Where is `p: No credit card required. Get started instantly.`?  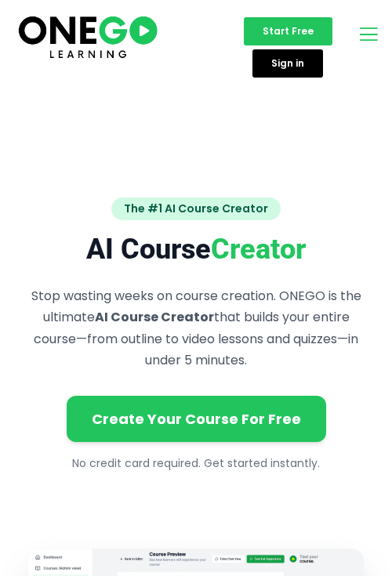 p: No credit card required. Get started instantly. is located at coordinates (196, 465).